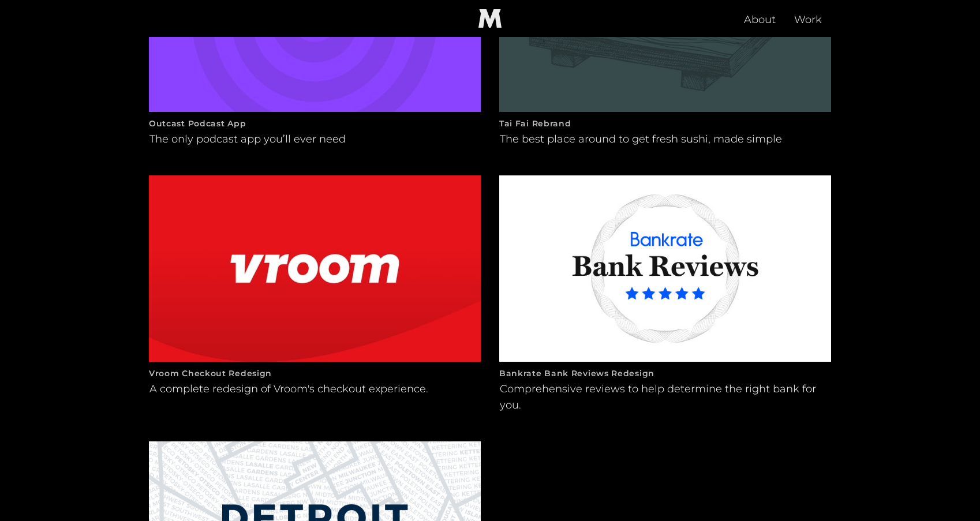  Describe the element at coordinates (314, 299) in the screenshot. I see `a: Vroom's logo with branded red background.Vroom Checkout RedesignA complete redesign of Vroom's ch...` at that location.